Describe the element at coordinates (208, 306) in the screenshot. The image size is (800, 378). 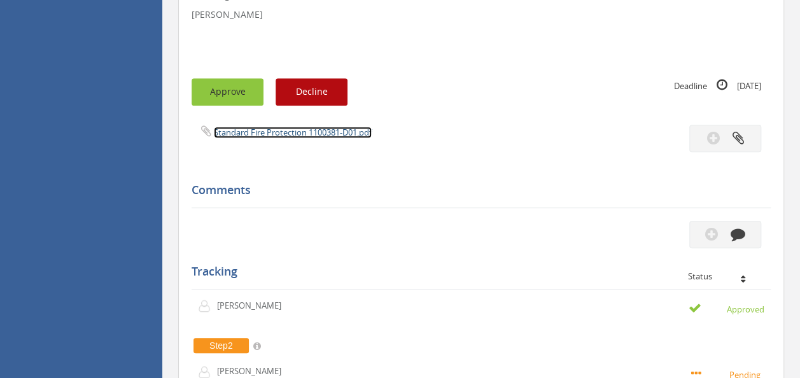
I see `img: user-icon.png` at that location.